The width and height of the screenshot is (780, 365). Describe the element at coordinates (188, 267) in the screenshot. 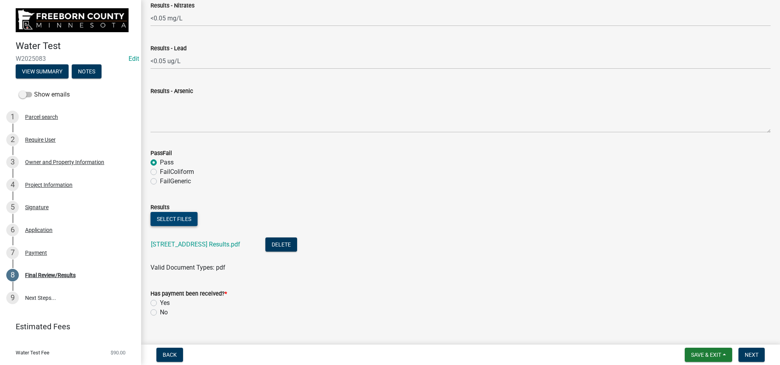

I see `span: Valid Document Types: pdf` at that location.